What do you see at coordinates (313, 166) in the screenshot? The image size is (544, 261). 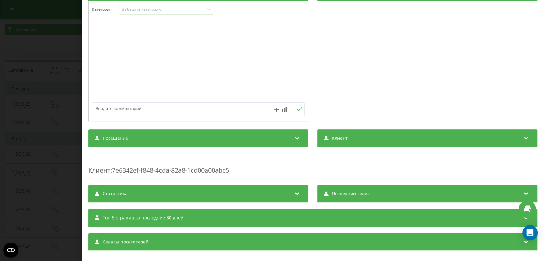 I see `div: : 7e6342ef-f848-4cda-82a8-1cd00a00abc5` at bounding box center [313, 166].